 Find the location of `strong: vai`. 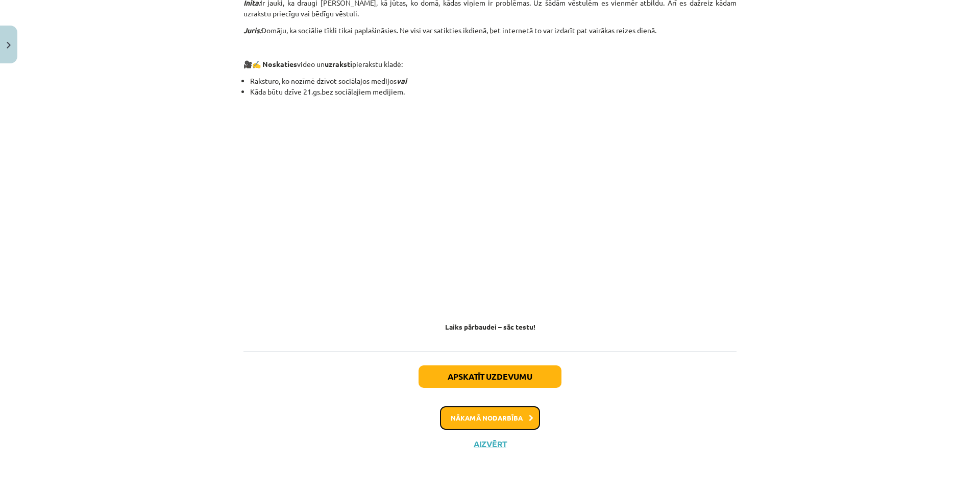

strong: vai is located at coordinates (402, 81).